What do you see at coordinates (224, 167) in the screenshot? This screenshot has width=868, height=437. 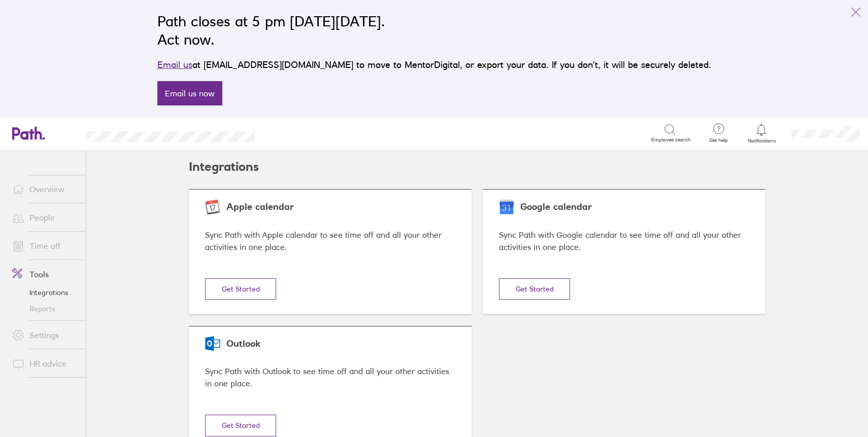 I see `h2: Integrations` at bounding box center [224, 167].